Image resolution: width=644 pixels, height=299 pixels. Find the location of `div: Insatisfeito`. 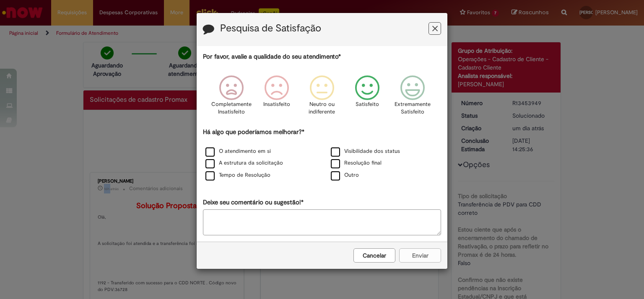

div: Insatisfeito is located at coordinates (276, 97).